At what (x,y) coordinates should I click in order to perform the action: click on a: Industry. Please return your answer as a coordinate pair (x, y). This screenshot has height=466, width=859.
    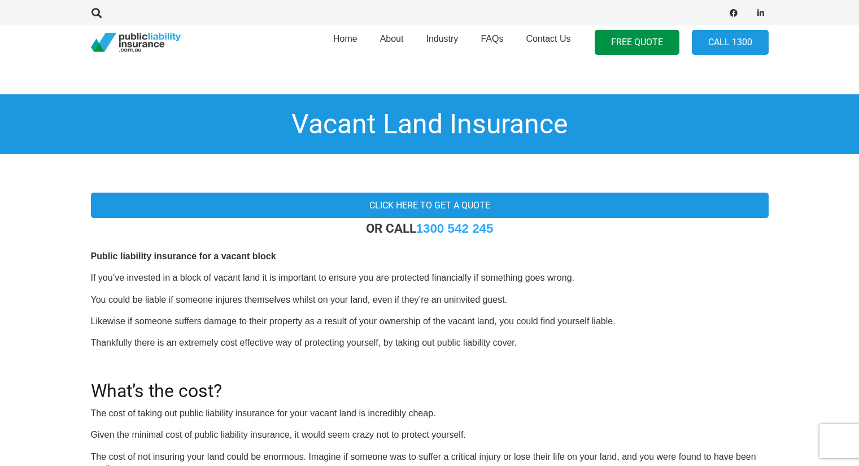
    Looking at the image, I should click on (441, 42).